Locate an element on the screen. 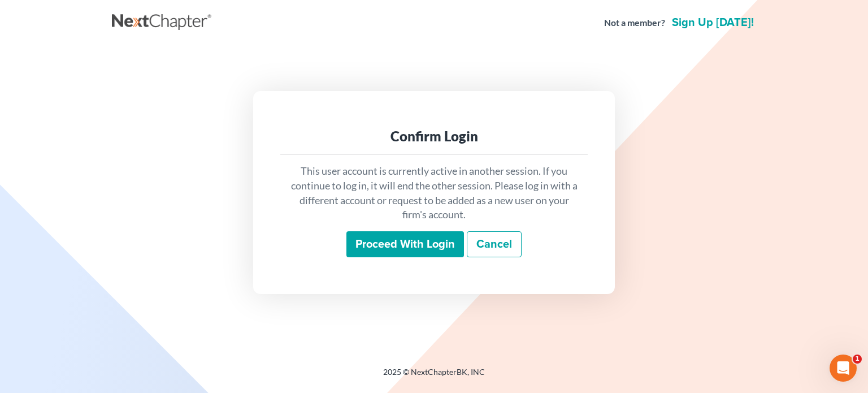 This screenshot has width=868, height=393. div: 2025 © NextChapterBK, INC is located at coordinates (434, 376).